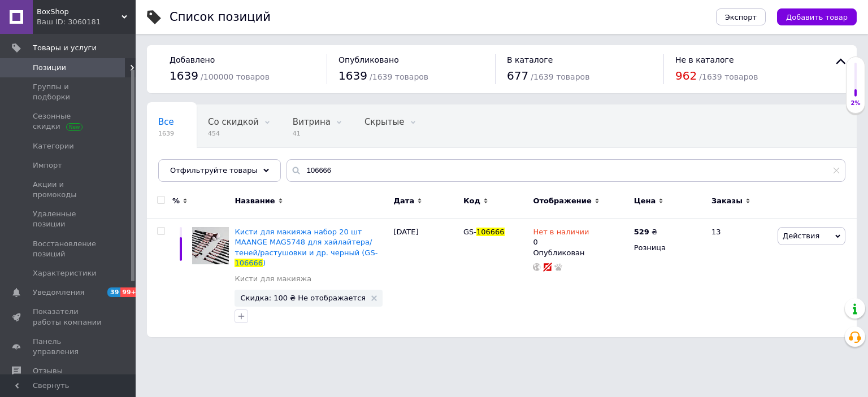 The width and height of the screenshot is (868, 397). I want to click on span: 962, so click(686, 76).